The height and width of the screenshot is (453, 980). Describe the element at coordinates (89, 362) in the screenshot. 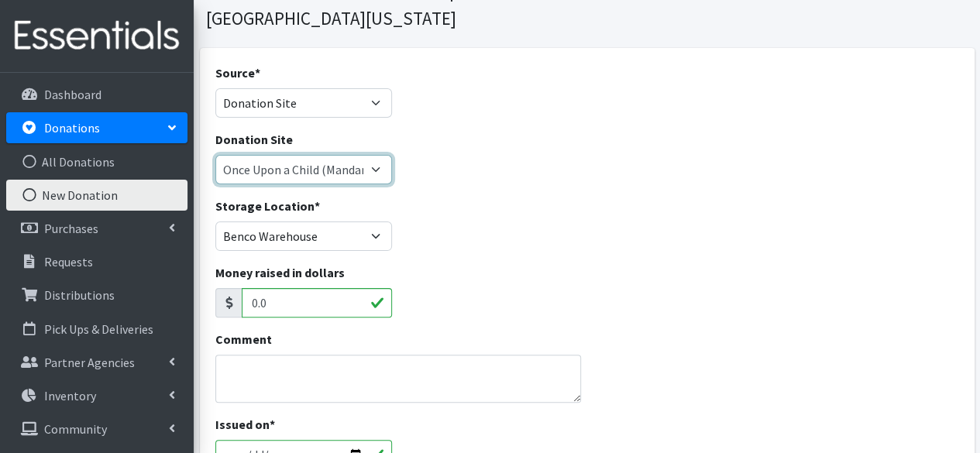

I see `p: Partner Agencies` at that location.